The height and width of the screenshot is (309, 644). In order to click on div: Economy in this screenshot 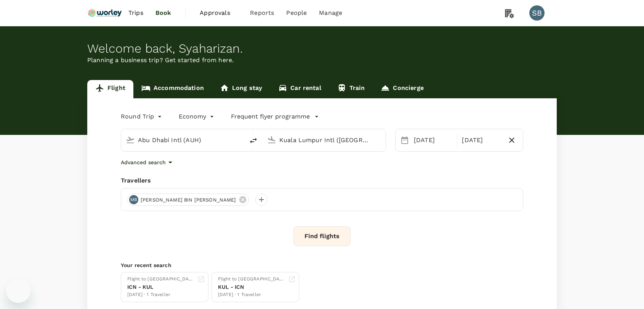, I will do `click(197, 117)`.